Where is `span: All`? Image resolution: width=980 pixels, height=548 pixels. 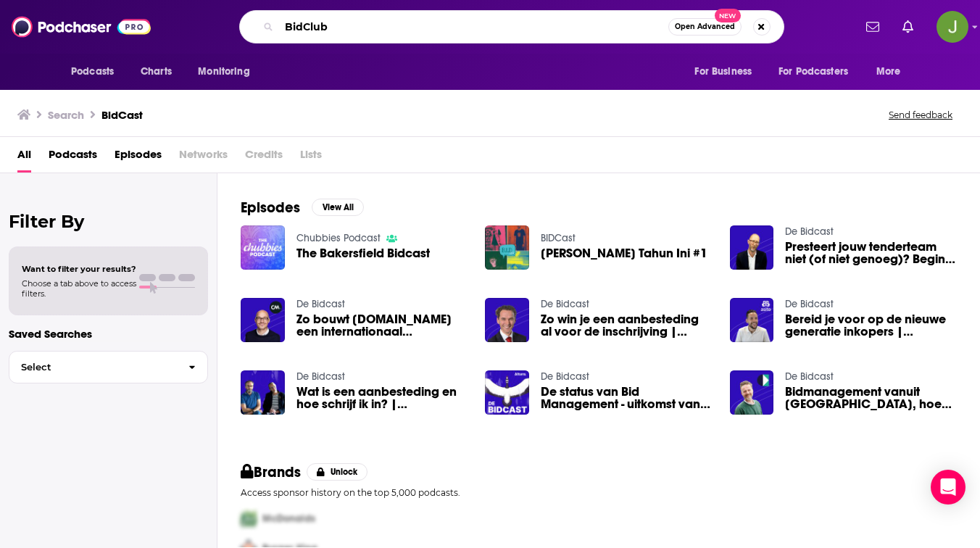 span: All is located at coordinates (24, 157).